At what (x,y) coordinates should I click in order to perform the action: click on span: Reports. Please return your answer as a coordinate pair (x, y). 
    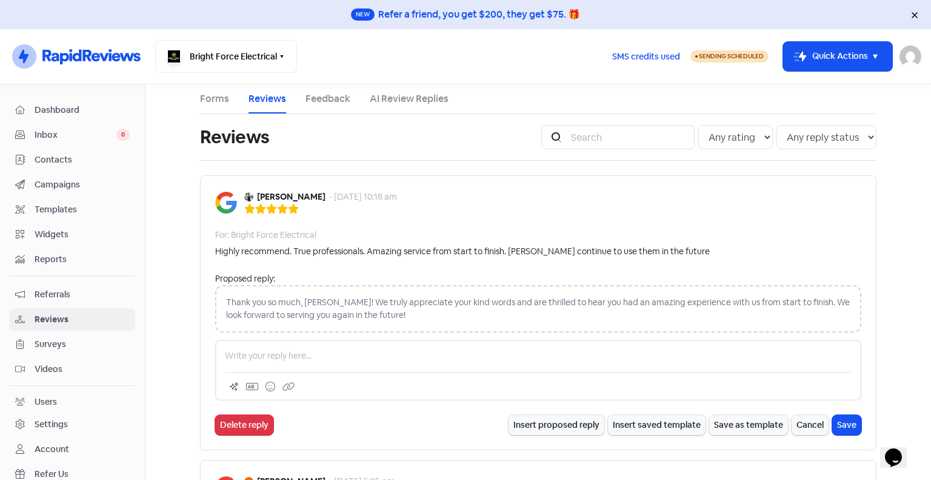
    Looking at the image, I should click on (82, 259).